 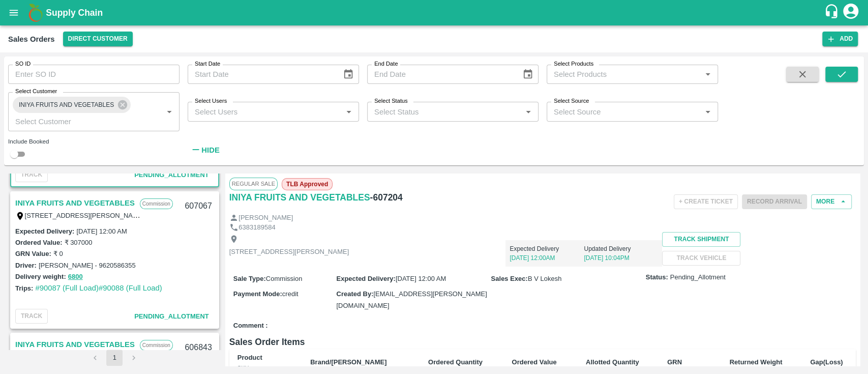 I want to click on button: 6800, so click(x=75, y=277).